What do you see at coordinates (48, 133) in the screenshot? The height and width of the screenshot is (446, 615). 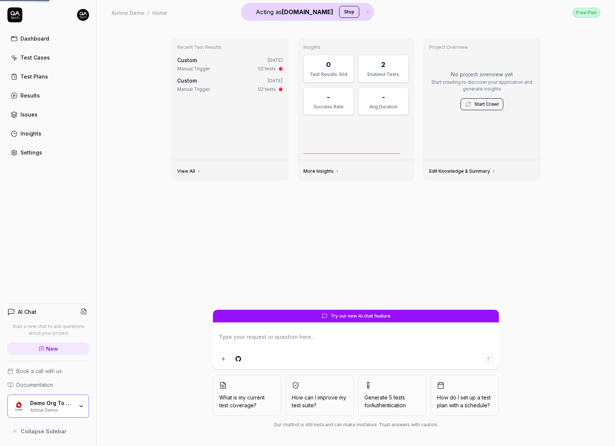 I see `a: Insights` at bounding box center [48, 133].